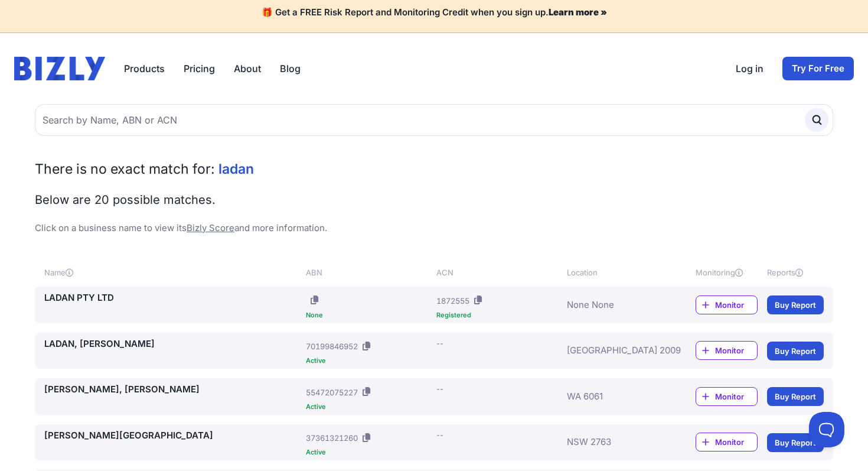 Image resolution: width=868 pixels, height=471 pixels. What do you see at coordinates (434, 228) in the screenshot?
I see `p: Click on a business name to view its and more information.` at bounding box center [434, 228].